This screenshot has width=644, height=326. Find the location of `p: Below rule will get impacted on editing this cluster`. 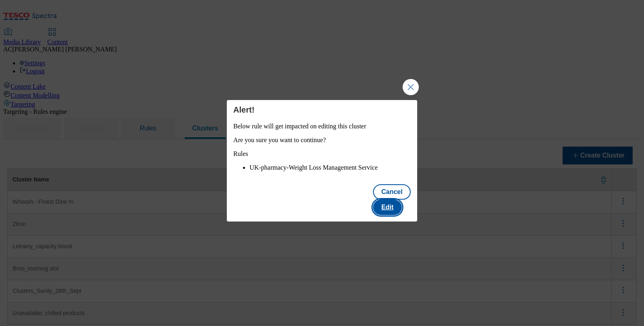

p: Below rule will get impacted on editing this cluster is located at coordinates (322, 126).